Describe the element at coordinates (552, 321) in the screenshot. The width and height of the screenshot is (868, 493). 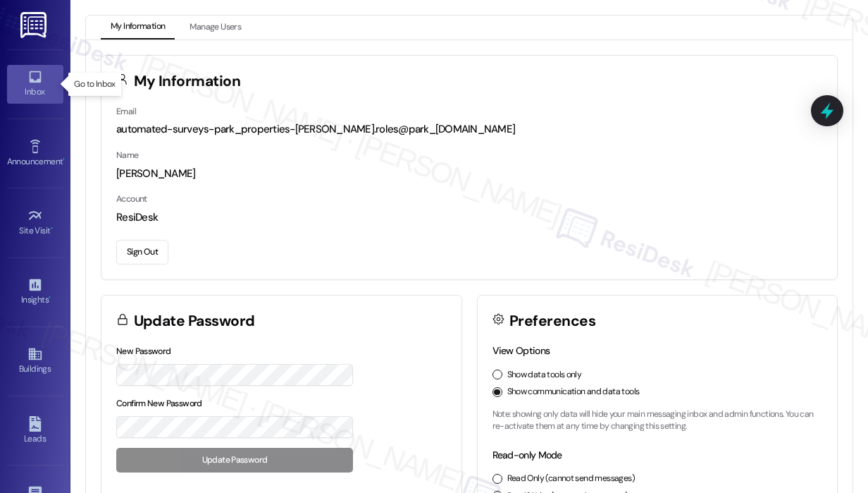
I see `h3: Preferences` at that location.